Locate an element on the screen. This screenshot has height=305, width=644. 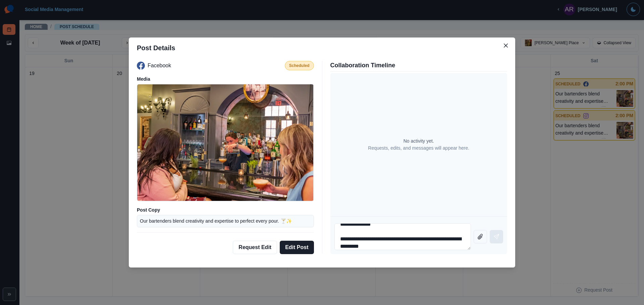
p: Our bartenders blend creativity and expertise to perfect every pour. 🍸✨ is located at coordinates (216, 221).